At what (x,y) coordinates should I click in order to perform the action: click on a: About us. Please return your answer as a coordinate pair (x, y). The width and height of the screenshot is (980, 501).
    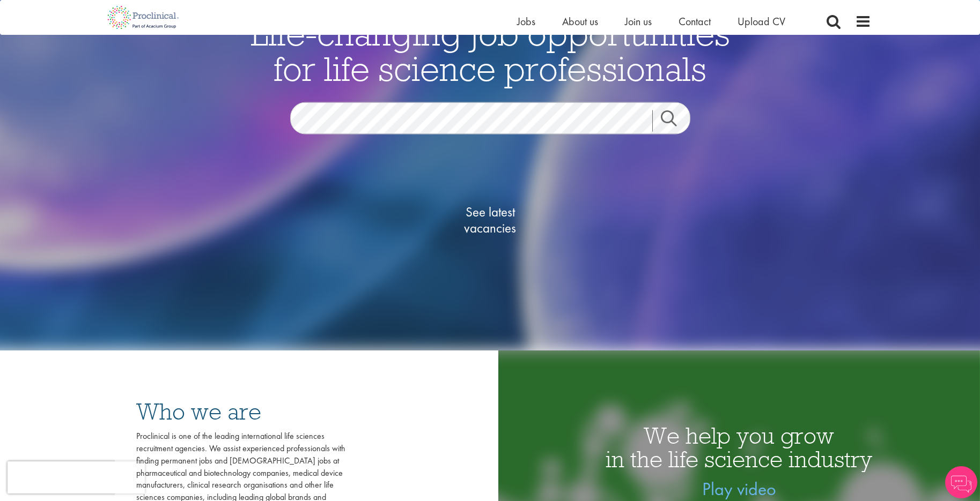
    Looking at the image, I should click on (579, 21).